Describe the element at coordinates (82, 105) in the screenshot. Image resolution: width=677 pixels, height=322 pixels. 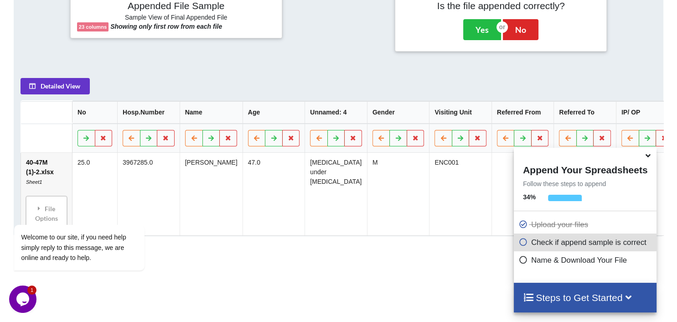
I see `div: Welcome to our site, if you need help simply reply to this message, we are online and ready to help.` at that location.